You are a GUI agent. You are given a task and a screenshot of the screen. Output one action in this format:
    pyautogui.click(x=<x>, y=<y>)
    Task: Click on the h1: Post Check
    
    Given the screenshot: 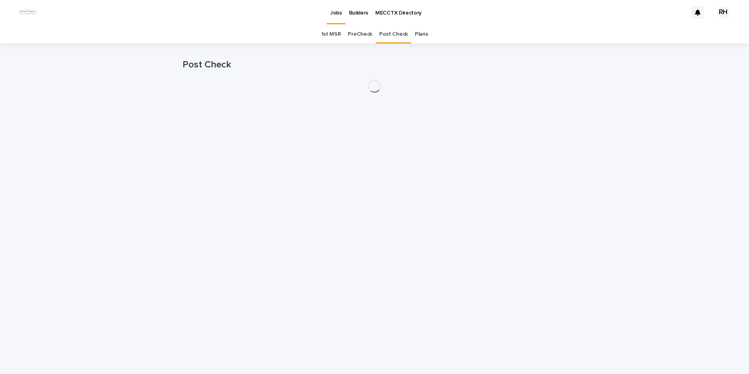 What is the action you would take?
    pyautogui.click(x=374, y=65)
    